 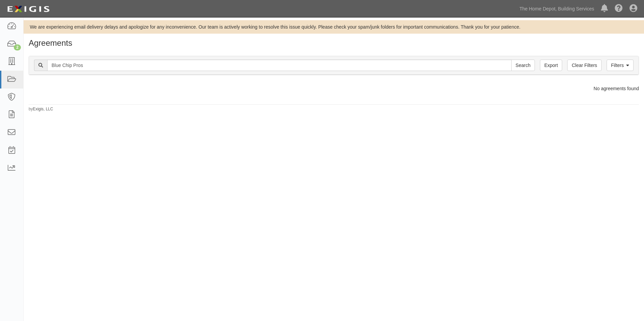 What do you see at coordinates (620, 65) in the screenshot?
I see `a: Filters` at bounding box center [620, 65].